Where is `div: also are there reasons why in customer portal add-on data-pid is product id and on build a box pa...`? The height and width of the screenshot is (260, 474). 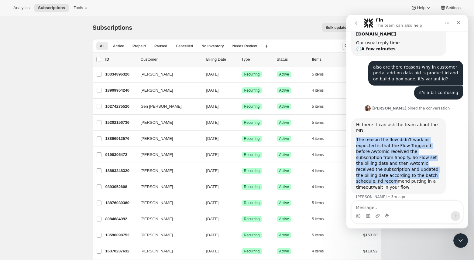 div: also are there reasons why in customer portal add-on data-pid is product id and on build a box pa... is located at coordinates (69, 58).